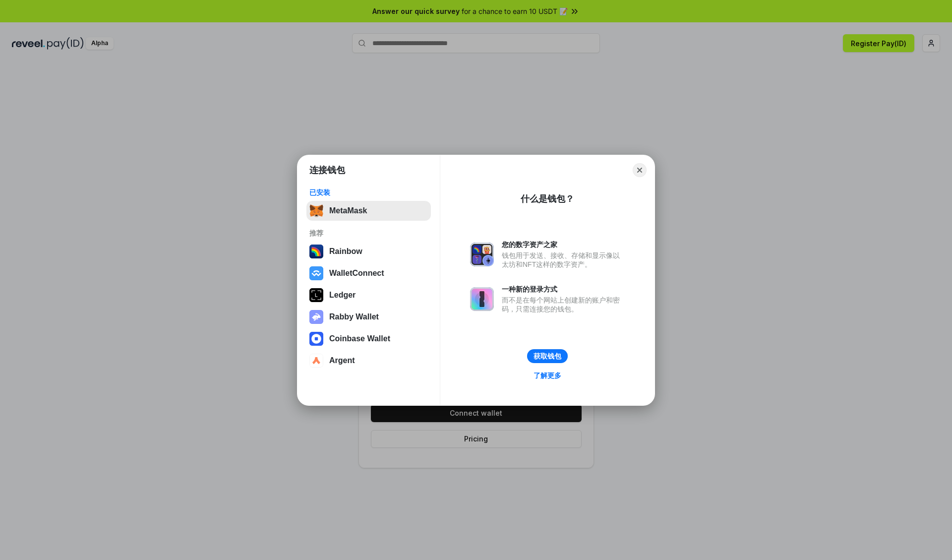 The width and height of the screenshot is (952, 560). Describe the element at coordinates (564, 260) in the screenshot. I see `div: 钱包用于发送、接收、存储和显示像以太坊和NFT这样的数字资产。` at that location.